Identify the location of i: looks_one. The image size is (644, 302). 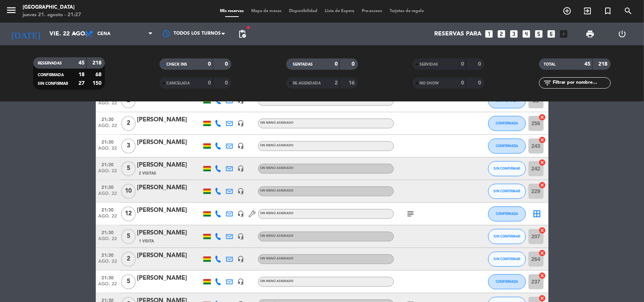
(490, 34).